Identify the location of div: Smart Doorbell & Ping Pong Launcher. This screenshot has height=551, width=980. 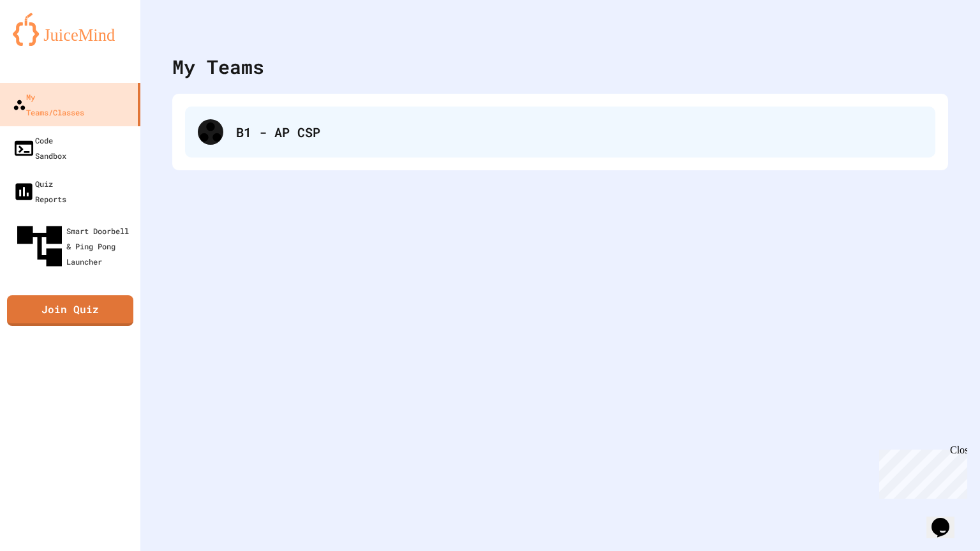
(74, 246).